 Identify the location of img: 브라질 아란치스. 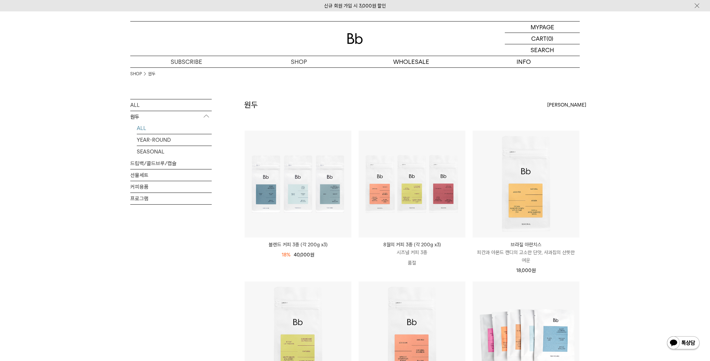
(526, 184).